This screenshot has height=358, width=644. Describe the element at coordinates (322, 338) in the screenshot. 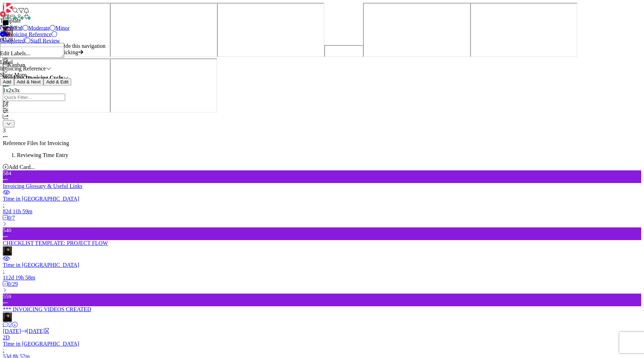

I see `div: 2D` at that location.